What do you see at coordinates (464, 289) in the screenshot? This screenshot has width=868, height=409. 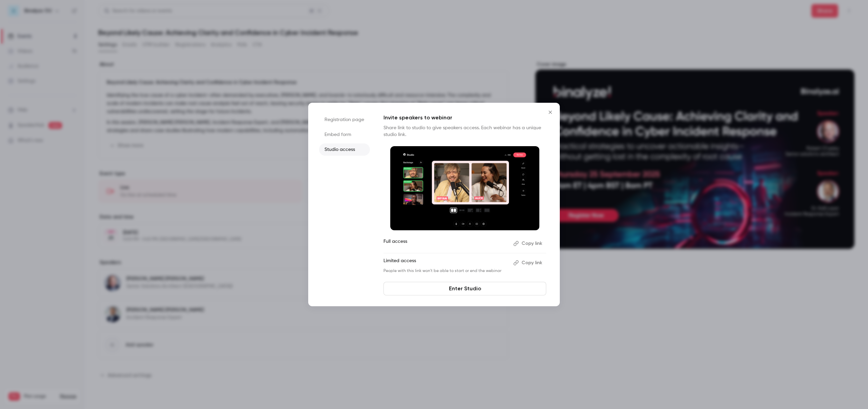 I see `a: Enter Studio` at bounding box center [464, 289].